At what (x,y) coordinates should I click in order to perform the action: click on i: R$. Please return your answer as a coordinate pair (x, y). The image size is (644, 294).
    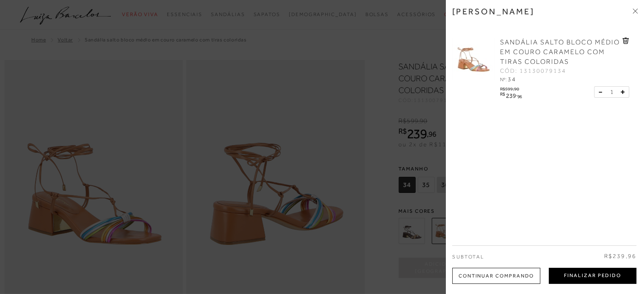
    Looking at the image, I should click on (502, 94).